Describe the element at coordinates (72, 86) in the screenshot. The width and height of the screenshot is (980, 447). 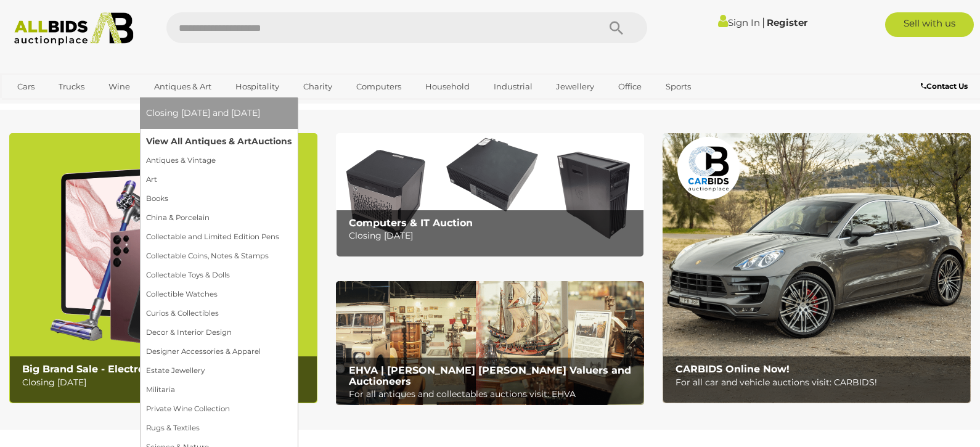
I see `a: Trucks` at that location.